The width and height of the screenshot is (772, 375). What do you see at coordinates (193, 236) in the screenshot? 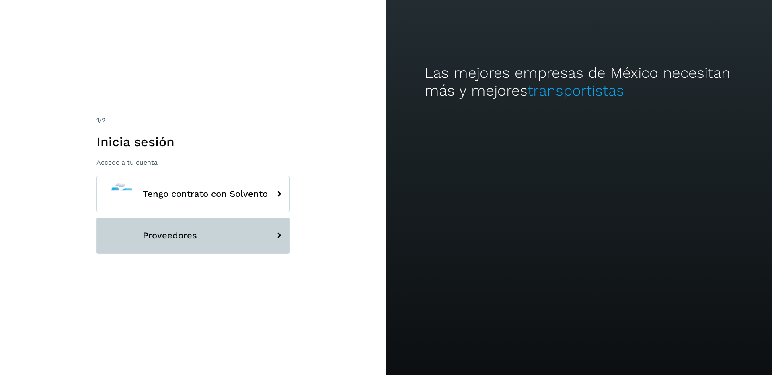
I see `button: Proveedores` at bounding box center [193, 236].